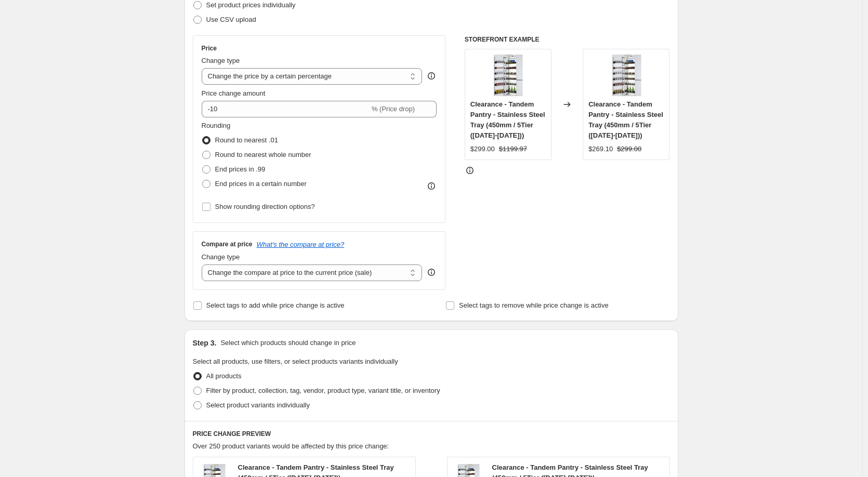  What do you see at coordinates (286, 109) in the screenshot?
I see `input: -15` at bounding box center [286, 109].